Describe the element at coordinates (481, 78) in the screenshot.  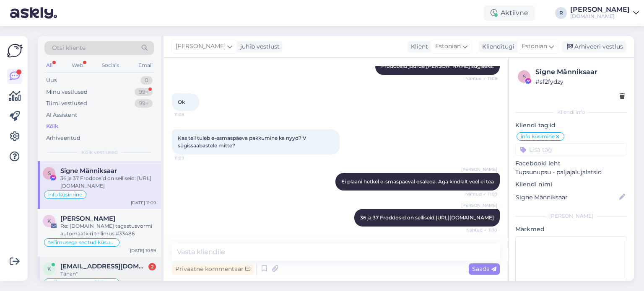
I see `span: Nähtud ✓ 11:08` at that location.